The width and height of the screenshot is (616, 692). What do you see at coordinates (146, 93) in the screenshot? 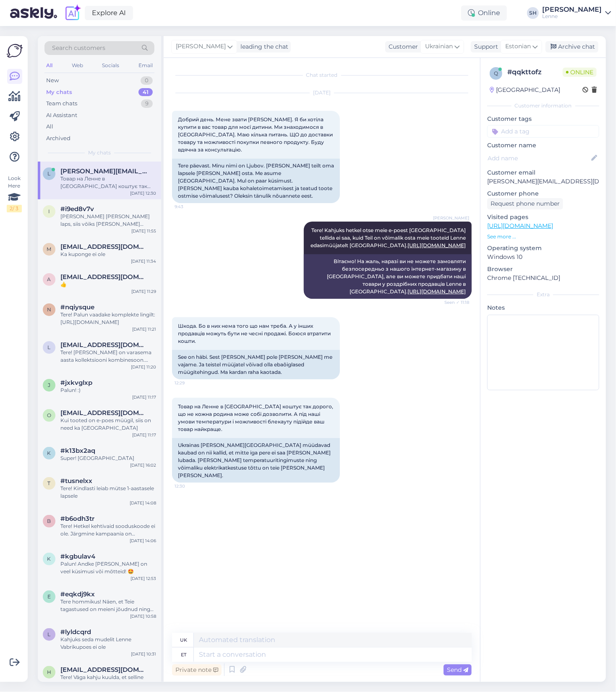
I see `div: 41` at bounding box center [146, 93].